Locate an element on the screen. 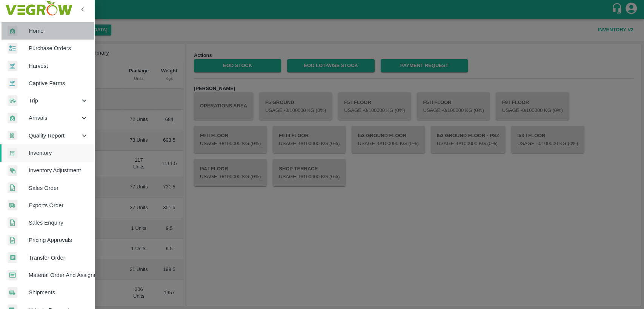 This screenshot has width=644, height=309. img: qualityReport is located at coordinates (12, 135).